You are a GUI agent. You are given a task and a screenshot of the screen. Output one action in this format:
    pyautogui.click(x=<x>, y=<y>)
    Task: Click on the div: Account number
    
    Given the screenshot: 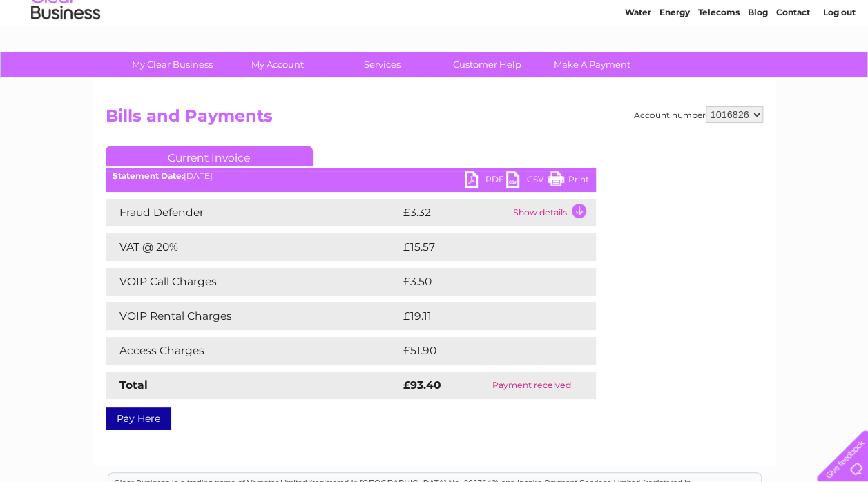 What is the action you would take?
    pyautogui.click(x=699, y=115)
    